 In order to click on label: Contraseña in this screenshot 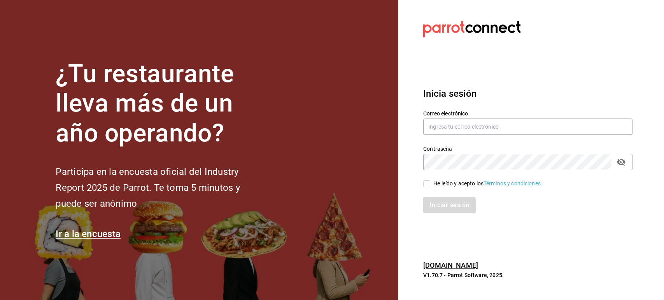, I will do `click(528, 149)`.